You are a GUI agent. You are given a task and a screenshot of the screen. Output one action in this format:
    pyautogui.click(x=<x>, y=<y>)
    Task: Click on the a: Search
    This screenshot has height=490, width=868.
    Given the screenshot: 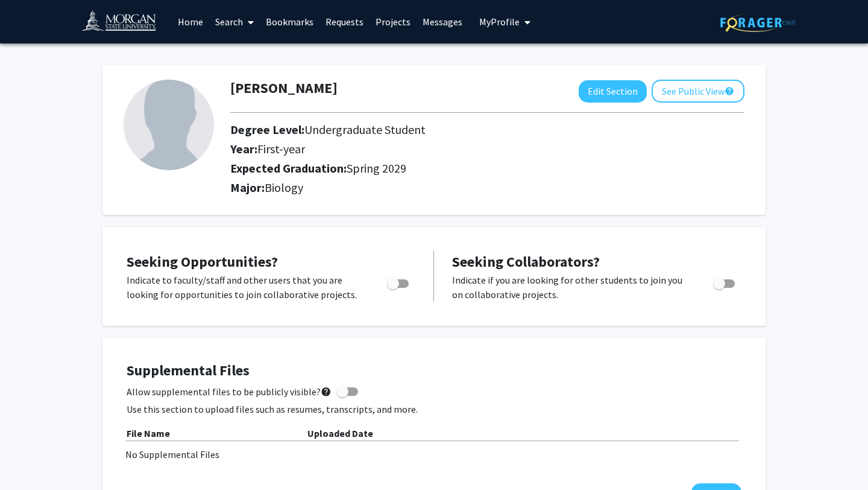 What is the action you would take?
    pyautogui.click(x=234, y=22)
    